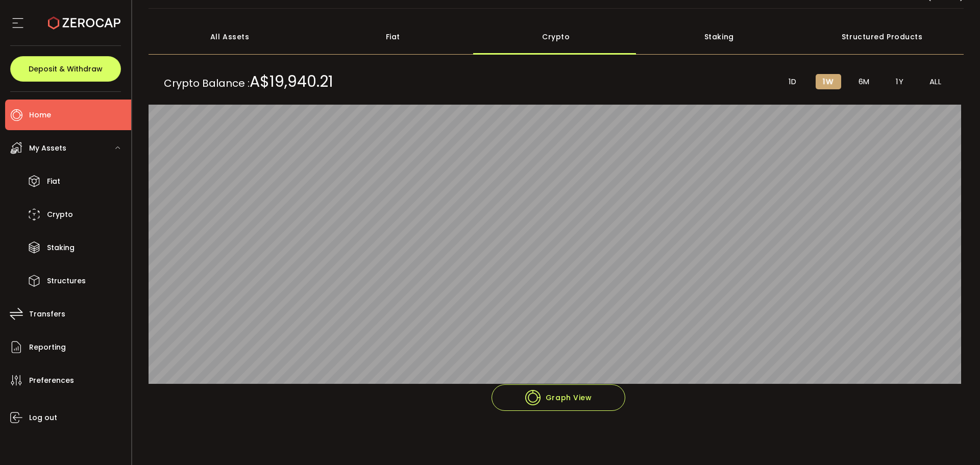  I want to click on button: Graph View, so click(558, 397).